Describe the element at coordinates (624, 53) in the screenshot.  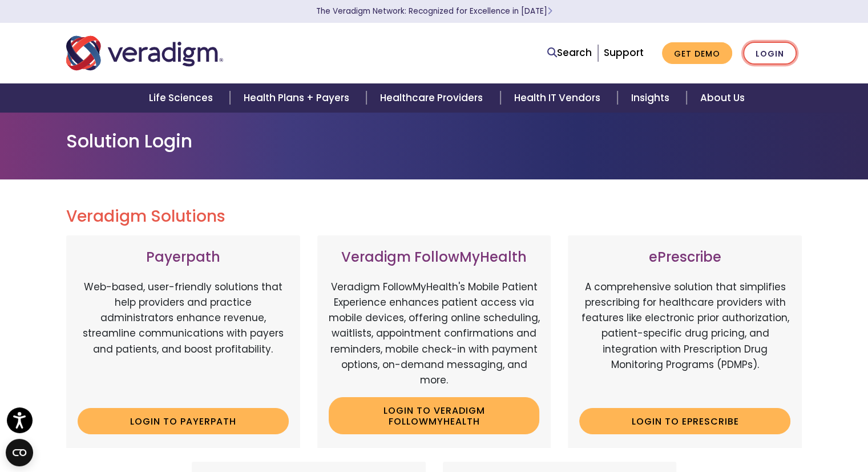
I see `a: Support` at that location.